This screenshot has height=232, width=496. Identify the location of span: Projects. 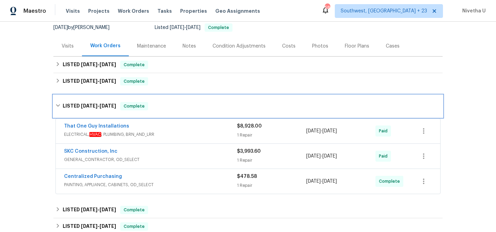
(99, 11).